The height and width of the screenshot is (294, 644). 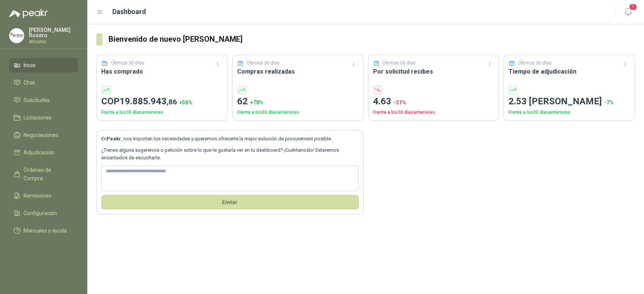 What do you see at coordinates (44, 65) in the screenshot?
I see `a: Inicio` at bounding box center [44, 65].